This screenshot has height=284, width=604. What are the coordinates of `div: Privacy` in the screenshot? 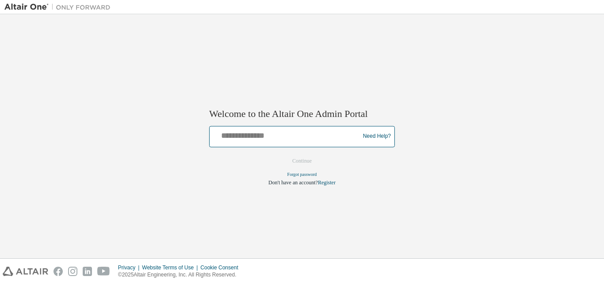 It's located at (130, 267).